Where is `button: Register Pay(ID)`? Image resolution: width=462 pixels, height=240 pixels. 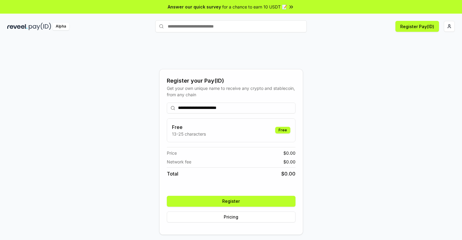 button: Register Pay(ID) is located at coordinates (417, 26).